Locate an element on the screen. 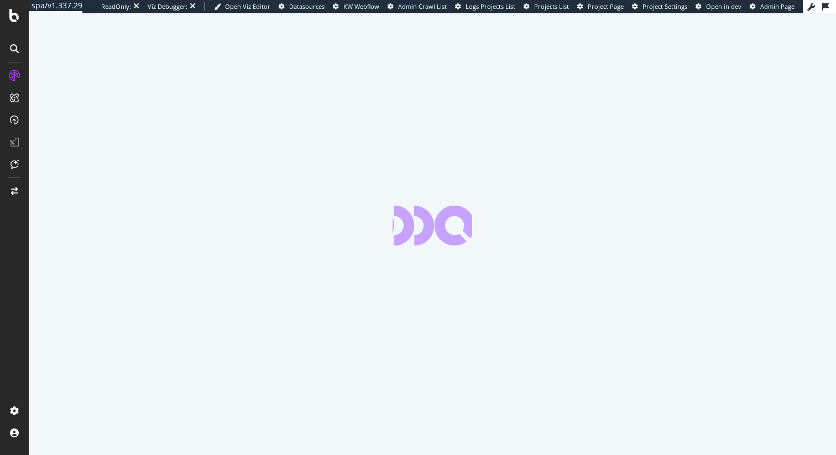 The height and width of the screenshot is (455, 836). span: Open Viz Editor is located at coordinates (248, 6).